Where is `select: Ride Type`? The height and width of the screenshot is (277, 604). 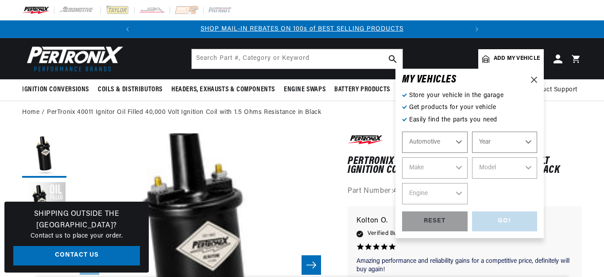
select: Ride Type is located at coordinates (435, 142).